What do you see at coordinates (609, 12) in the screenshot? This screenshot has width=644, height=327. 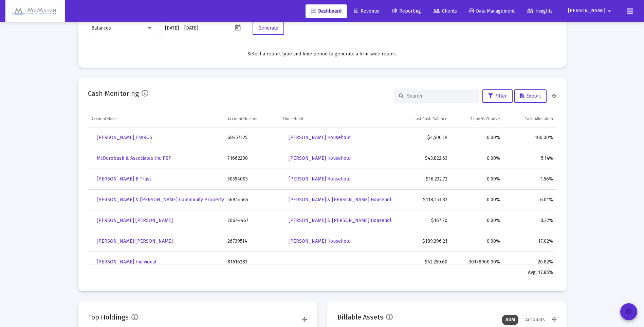 I see `mat-icon: arrow_drop_down` at bounding box center [609, 12].